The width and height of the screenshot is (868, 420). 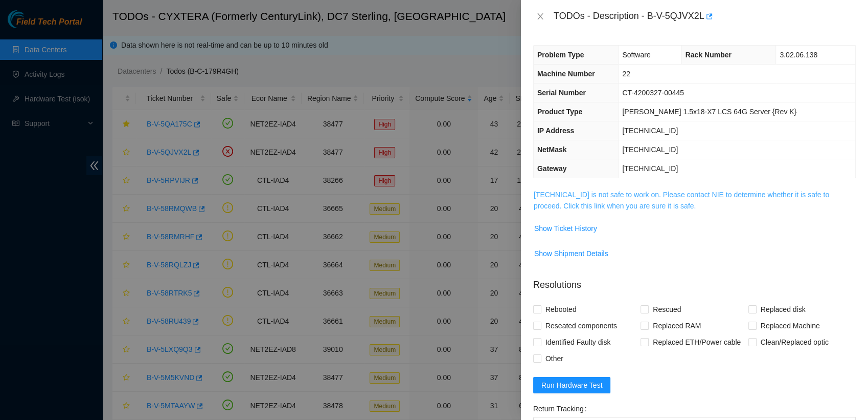 What do you see at coordinates (578, 342) in the screenshot?
I see `span: Identified Faulty disk` at bounding box center [578, 342].